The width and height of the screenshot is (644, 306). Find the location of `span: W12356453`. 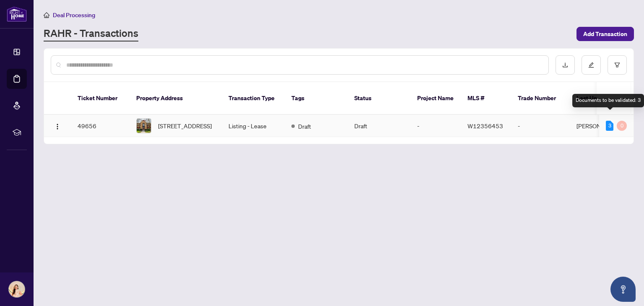

span: W12356453 is located at coordinates (485, 126).